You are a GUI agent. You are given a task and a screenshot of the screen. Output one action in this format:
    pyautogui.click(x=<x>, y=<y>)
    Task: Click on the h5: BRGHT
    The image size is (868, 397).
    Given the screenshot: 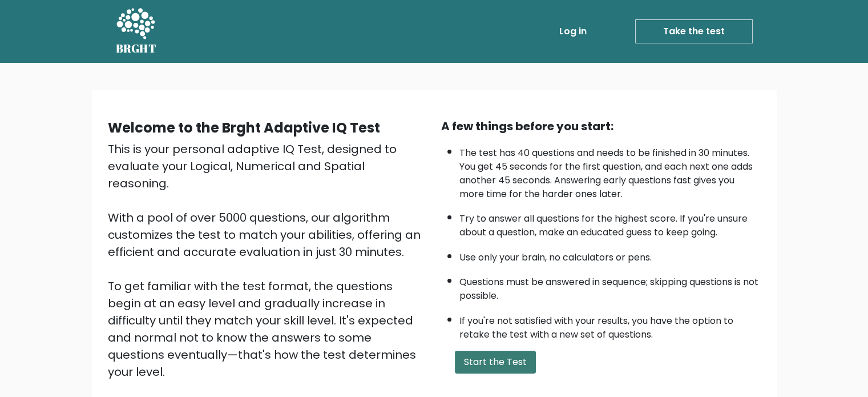 What is the action you would take?
    pyautogui.click(x=136, y=49)
    